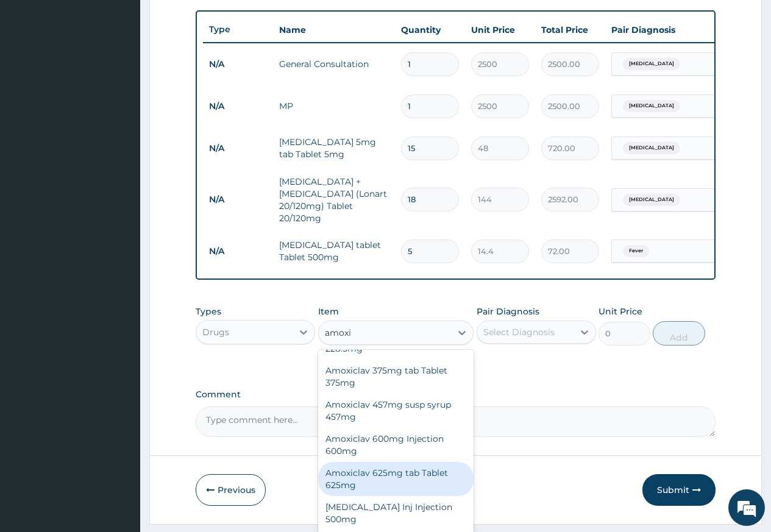  Describe the element at coordinates (334, 64) in the screenshot. I see `td: General Consultation` at that location.